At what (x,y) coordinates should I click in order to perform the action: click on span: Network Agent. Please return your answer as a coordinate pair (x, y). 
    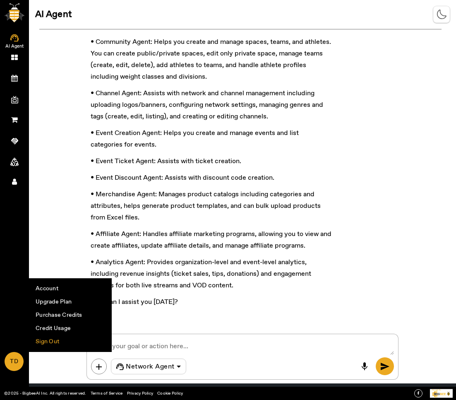
    Looking at the image, I should click on (150, 367).